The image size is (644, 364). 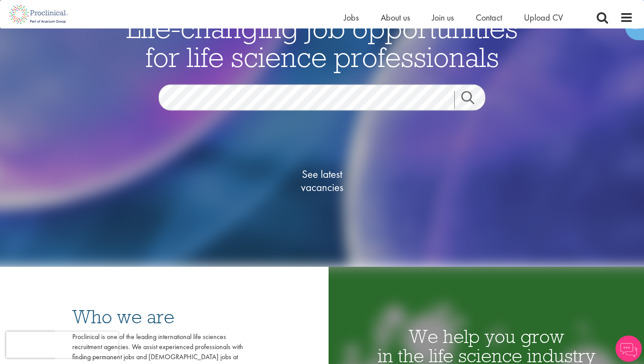 What do you see at coordinates (158, 317) in the screenshot?
I see `h3: Who we are` at bounding box center [158, 317].